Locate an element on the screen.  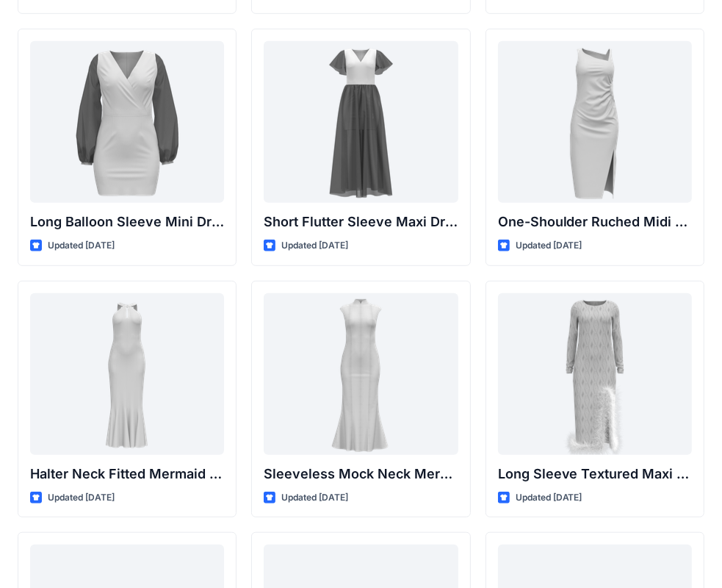
a: Sleeveless Mock Neck Mermaid Gown is located at coordinates (361, 374).